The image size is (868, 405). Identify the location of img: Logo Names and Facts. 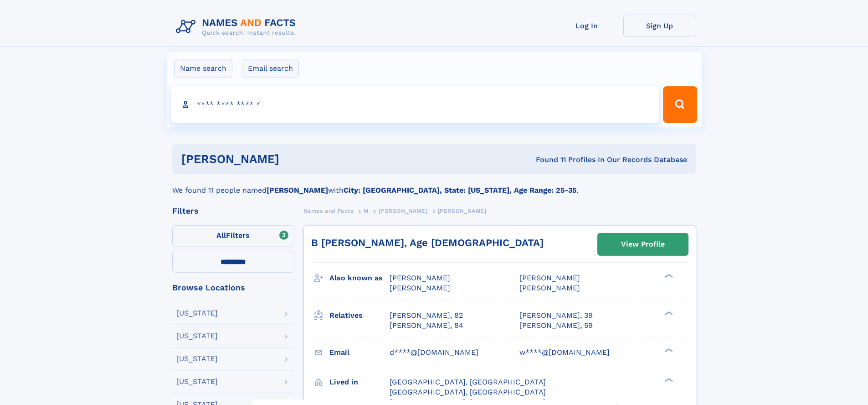
(238, 27).